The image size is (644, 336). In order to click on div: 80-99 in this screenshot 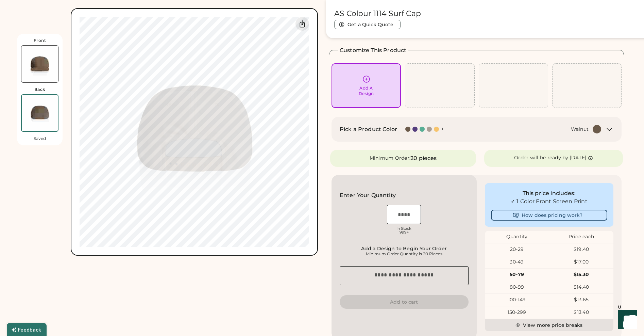, I will do `click(517, 287)`.